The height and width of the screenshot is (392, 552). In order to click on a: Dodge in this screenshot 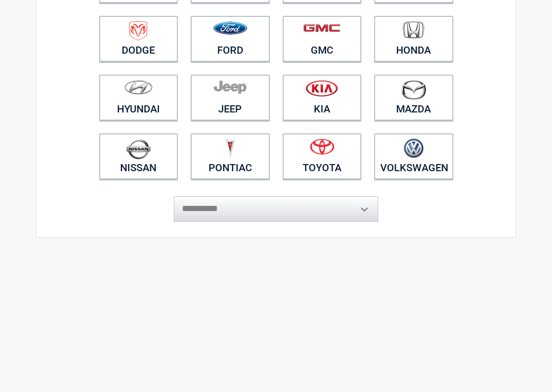, I will do `click(139, 39)`.